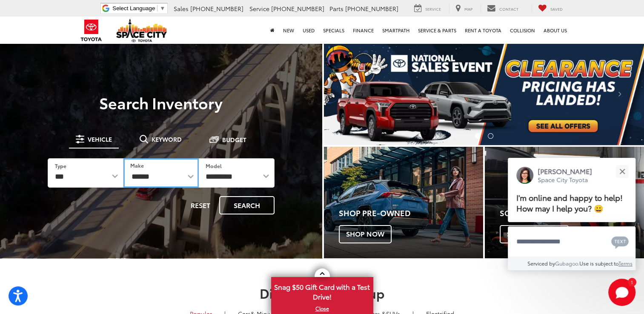  What do you see at coordinates (550, 8) in the screenshot?
I see `a: My Saved Vehicles` at bounding box center [550, 8].